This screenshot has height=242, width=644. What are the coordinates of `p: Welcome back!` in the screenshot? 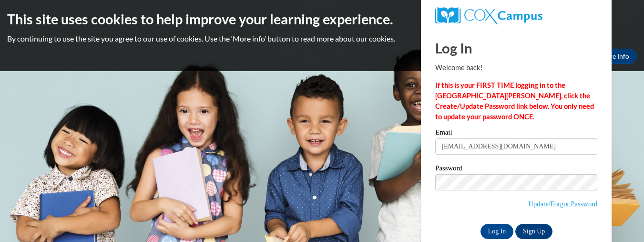 It's located at (516, 68).